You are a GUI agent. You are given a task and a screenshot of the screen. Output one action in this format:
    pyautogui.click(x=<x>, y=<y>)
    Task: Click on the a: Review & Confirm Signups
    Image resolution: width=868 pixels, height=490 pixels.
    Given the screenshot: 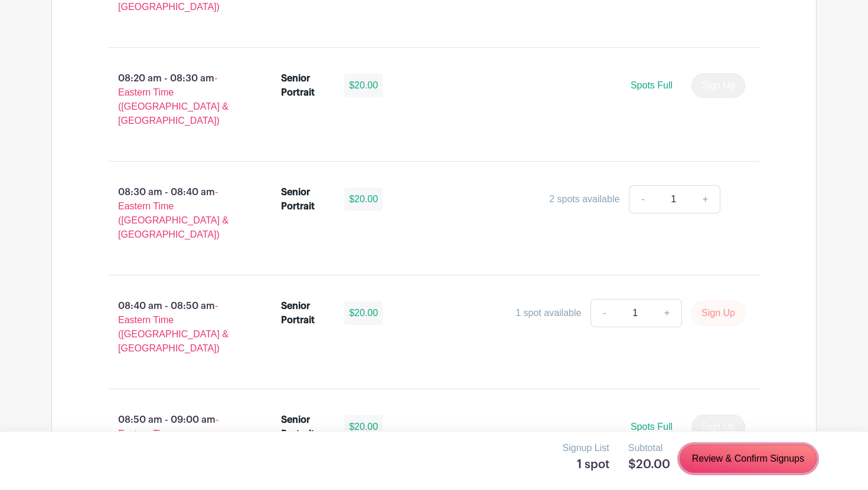 What is the action you would take?
    pyautogui.click(x=748, y=459)
    